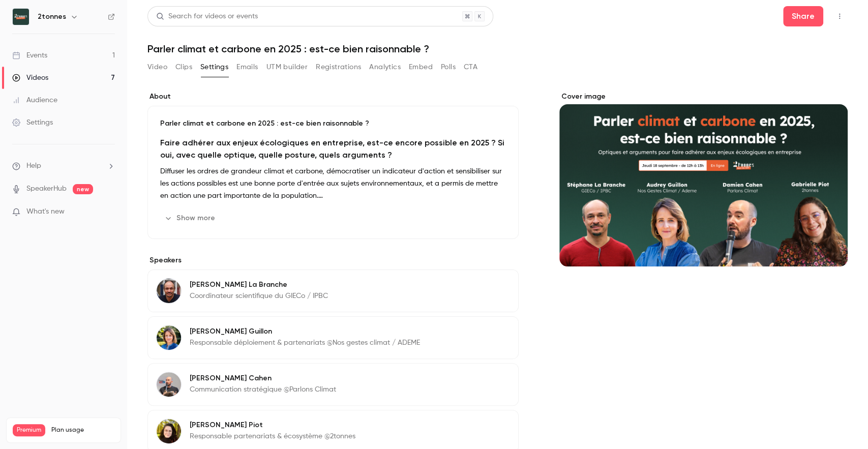 This screenshot has width=868, height=449. What do you see at coordinates (35, 100) in the screenshot?
I see `div: Audience` at bounding box center [35, 100].